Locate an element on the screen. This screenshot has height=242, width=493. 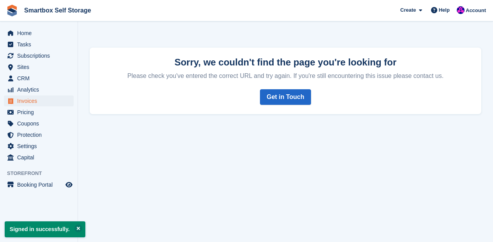
span: Protection is located at coordinates (41, 135).